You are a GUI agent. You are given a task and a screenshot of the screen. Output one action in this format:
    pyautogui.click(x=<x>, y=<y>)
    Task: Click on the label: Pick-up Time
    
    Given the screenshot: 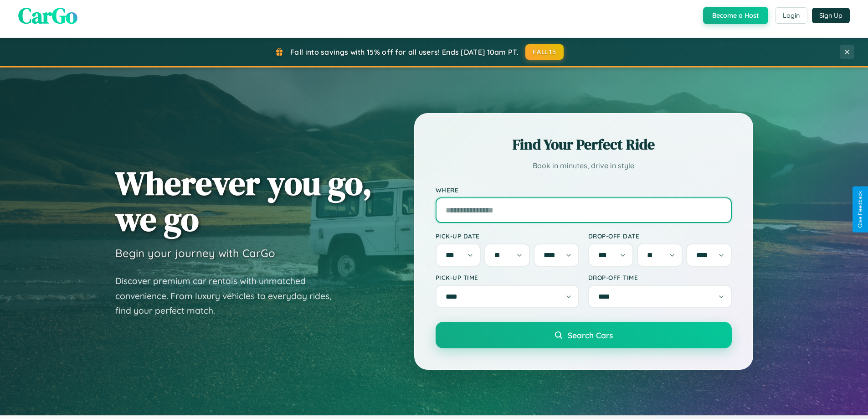 What is the action you would take?
    pyautogui.click(x=507, y=277)
    